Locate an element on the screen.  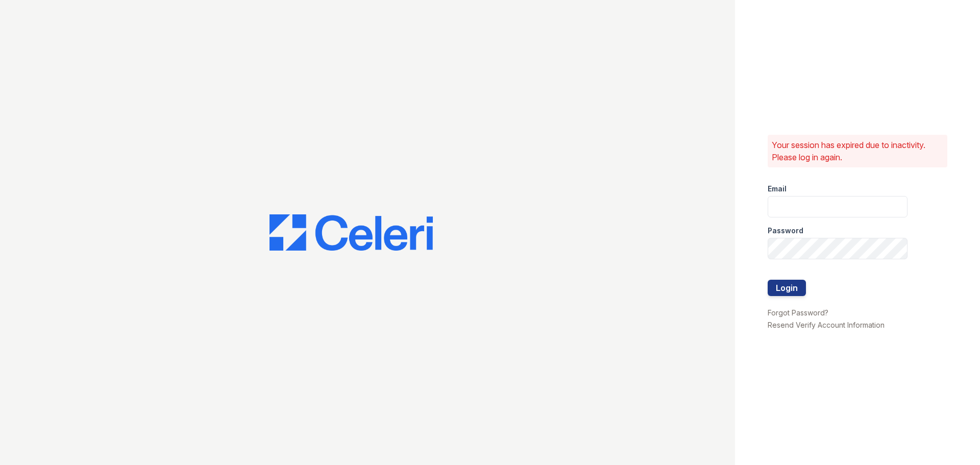
a: Forgot Password? is located at coordinates (798, 313).